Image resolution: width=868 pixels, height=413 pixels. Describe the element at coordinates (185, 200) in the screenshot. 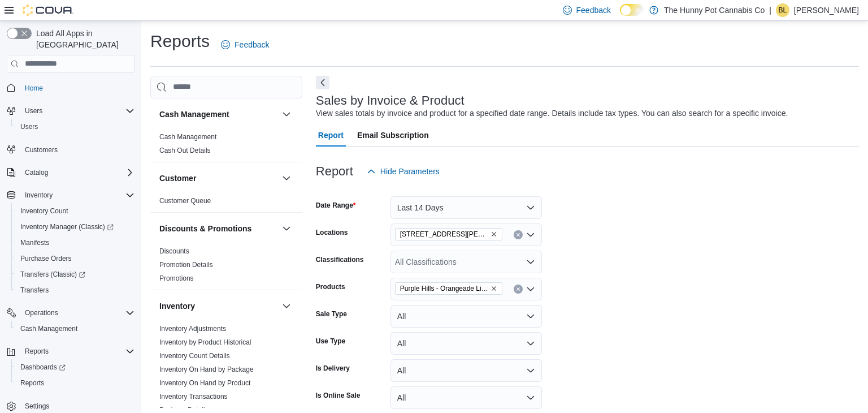

I see `a: Customer Queue` at that location.